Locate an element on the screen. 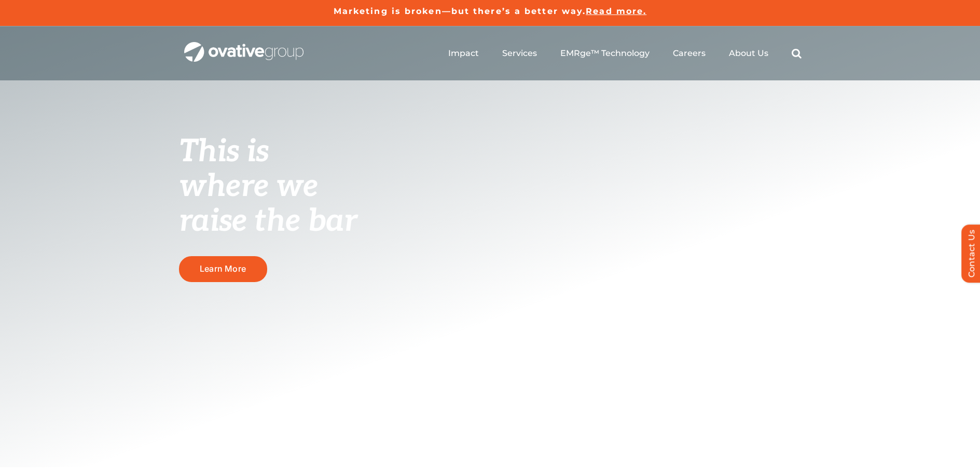 The height and width of the screenshot is (476, 980). nav: Menu is located at coordinates (624, 53).